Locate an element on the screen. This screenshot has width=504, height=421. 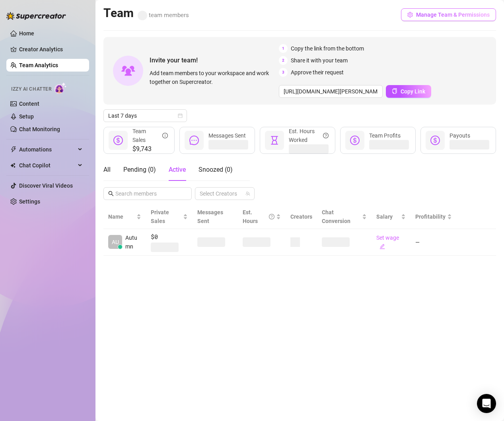
span: Payouts is located at coordinates (460, 136).